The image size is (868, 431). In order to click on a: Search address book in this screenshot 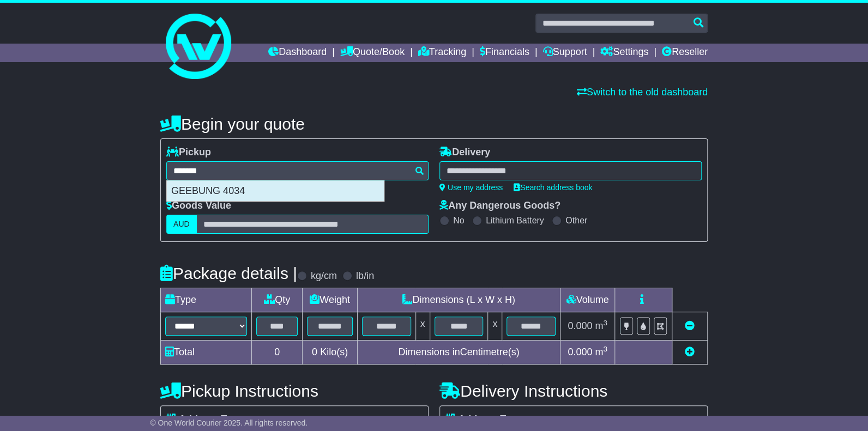, I will do `click(553, 187)`.